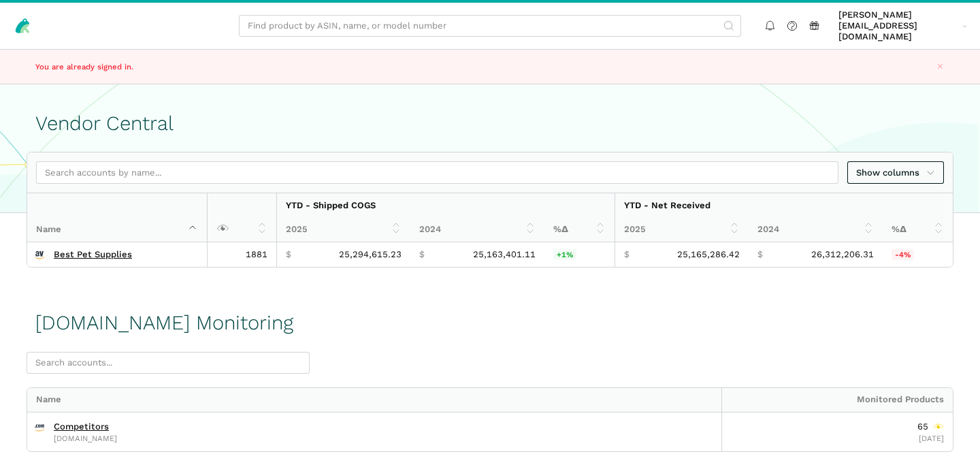 This screenshot has height=471, width=980. I want to click on td: -4.36%, so click(918, 254).